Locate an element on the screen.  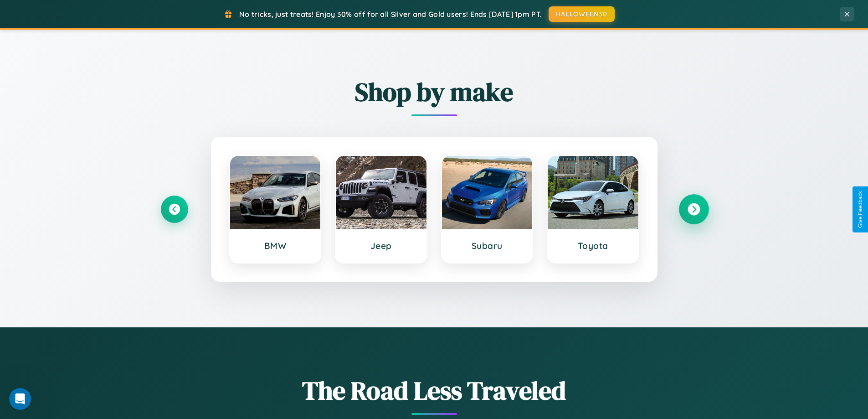
h2: Shop by make is located at coordinates (434, 91).